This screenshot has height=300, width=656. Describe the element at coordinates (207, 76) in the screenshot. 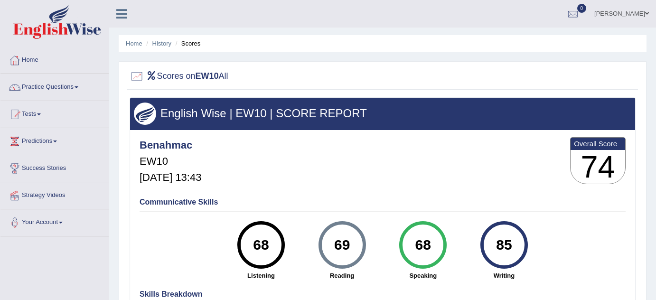

I see `b: EW10` at that location.